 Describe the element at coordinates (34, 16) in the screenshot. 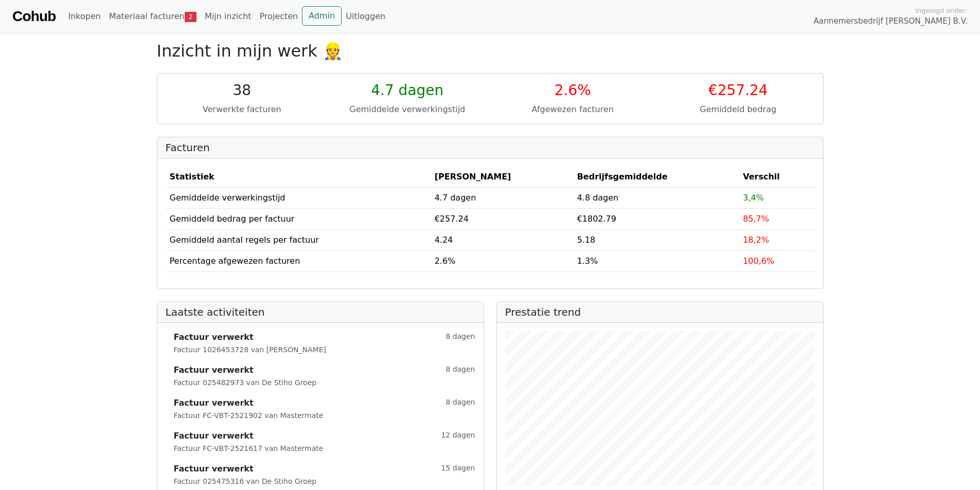

I see `a: Cohub` at that location.